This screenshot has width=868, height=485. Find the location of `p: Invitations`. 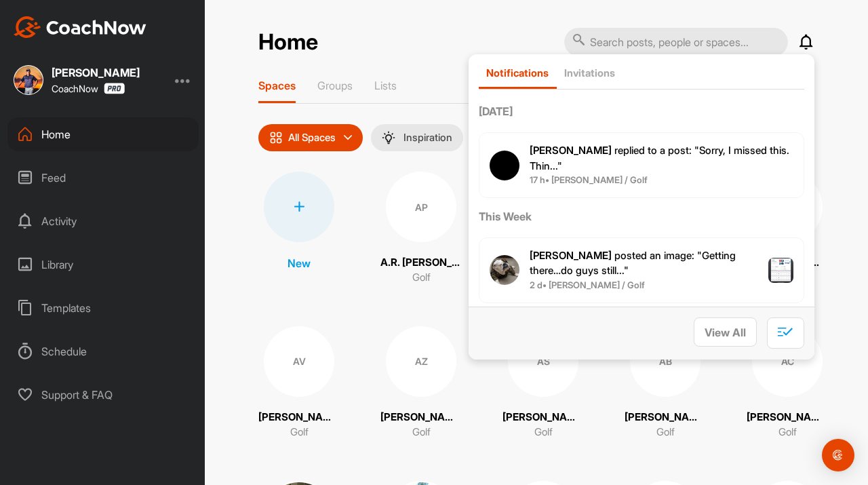

p: Invitations is located at coordinates (589, 73).